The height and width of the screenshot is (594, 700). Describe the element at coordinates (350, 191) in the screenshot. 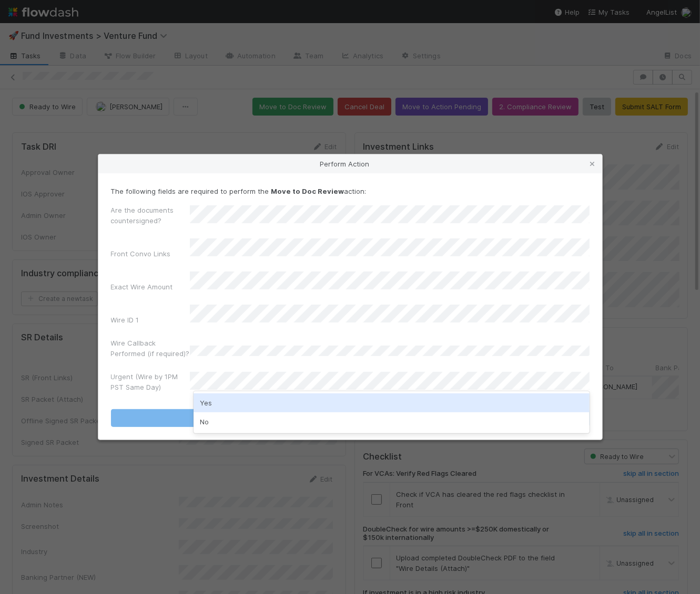

I see `p: The following fields are required to perform the action:` at that location.